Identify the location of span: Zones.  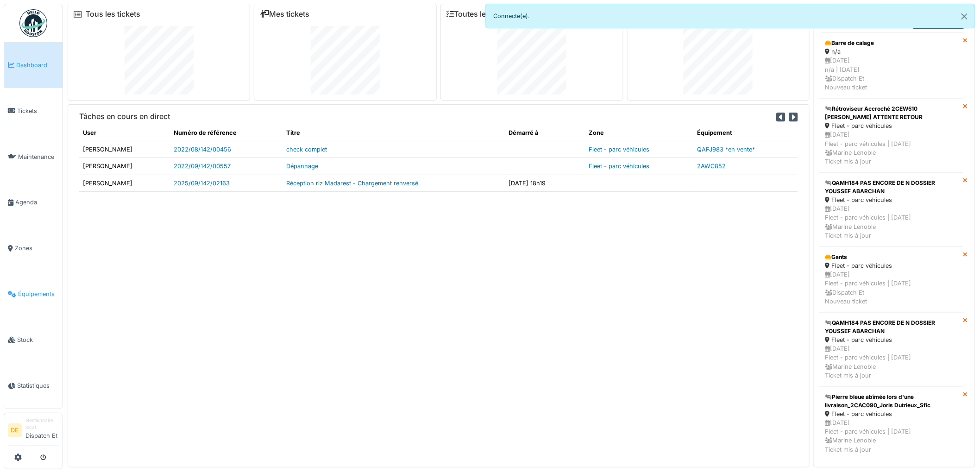
(37, 248).